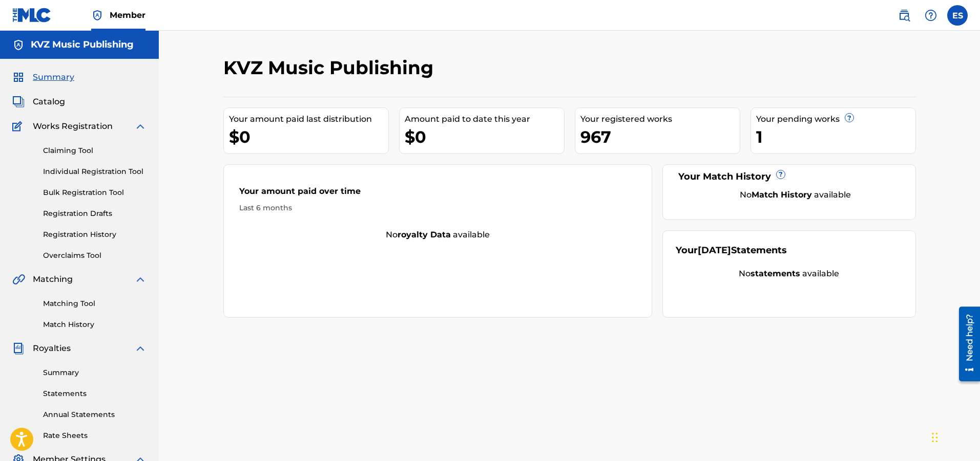  I want to click on img: search, so click(904, 15).